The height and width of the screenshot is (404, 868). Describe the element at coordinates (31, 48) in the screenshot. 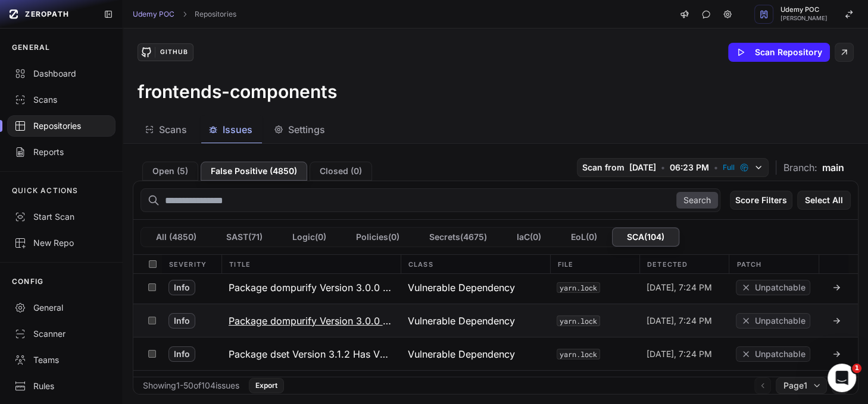

I see `p: GENERAL` at that location.